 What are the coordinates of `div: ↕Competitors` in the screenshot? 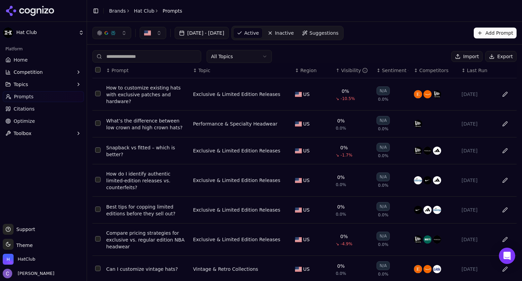 It's located at (435, 70).